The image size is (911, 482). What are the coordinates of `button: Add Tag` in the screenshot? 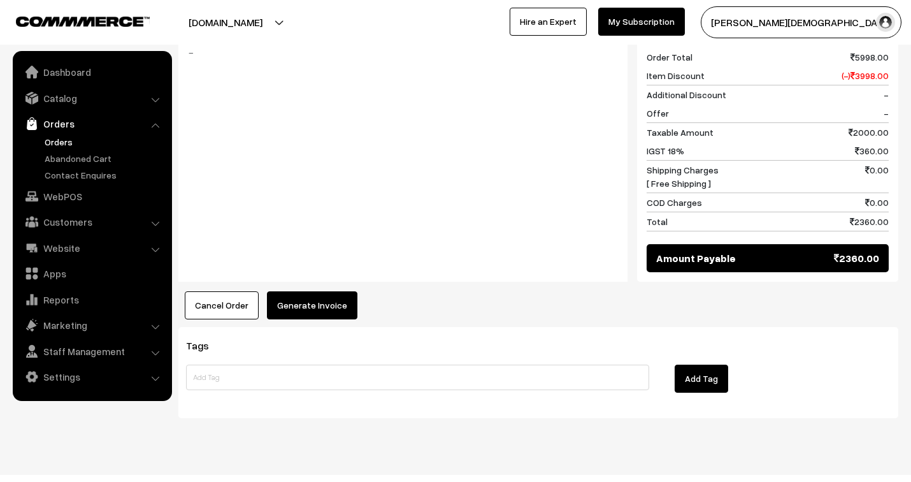 It's located at (701, 378).